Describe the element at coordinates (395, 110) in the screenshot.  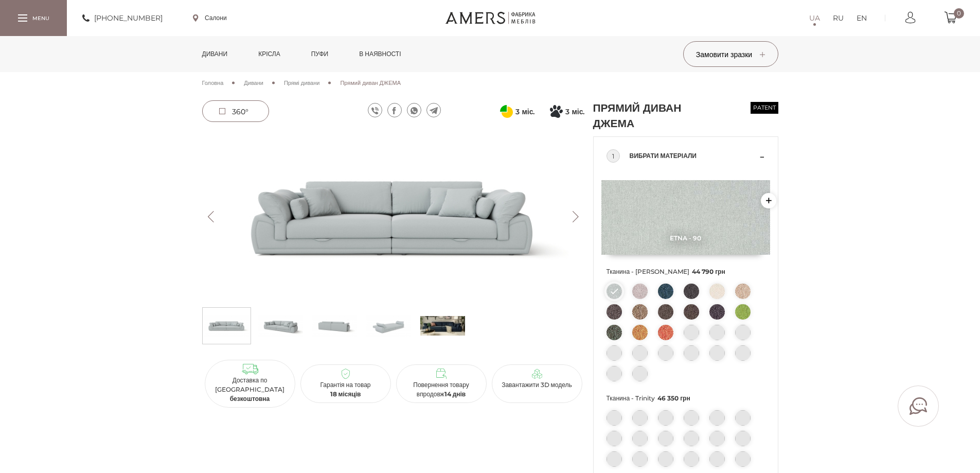
I see `a: facebook` at that location.